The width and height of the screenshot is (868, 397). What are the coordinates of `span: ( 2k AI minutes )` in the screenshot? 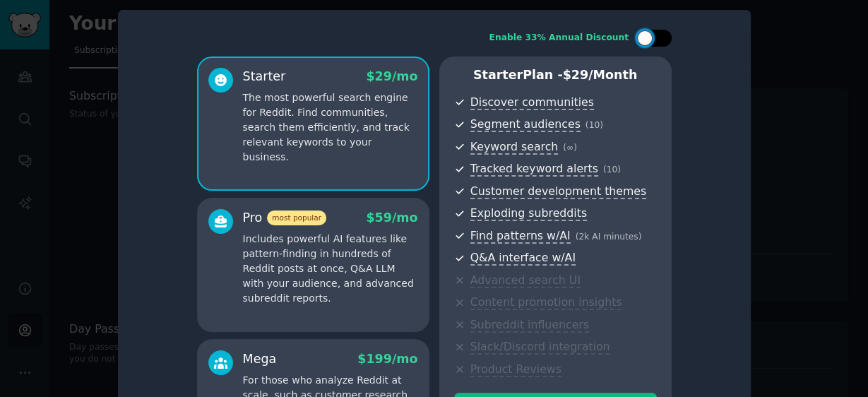 It's located at (609, 237).